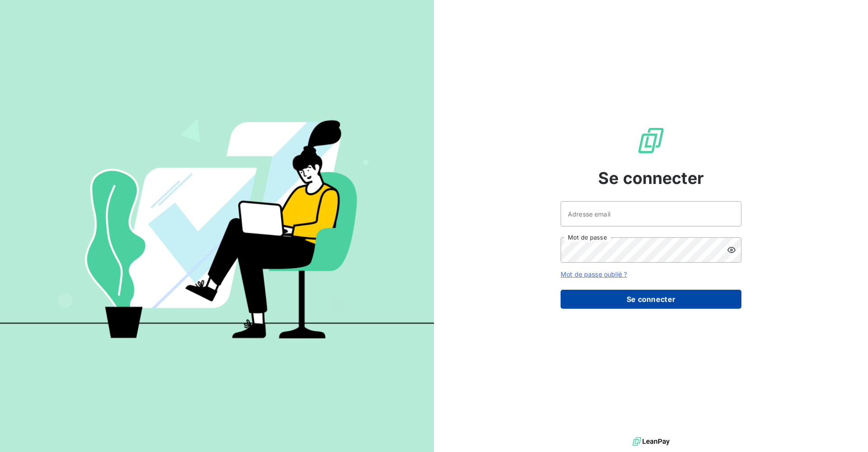  Describe the element at coordinates (651, 178) in the screenshot. I see `span: Se connecter` at that location.